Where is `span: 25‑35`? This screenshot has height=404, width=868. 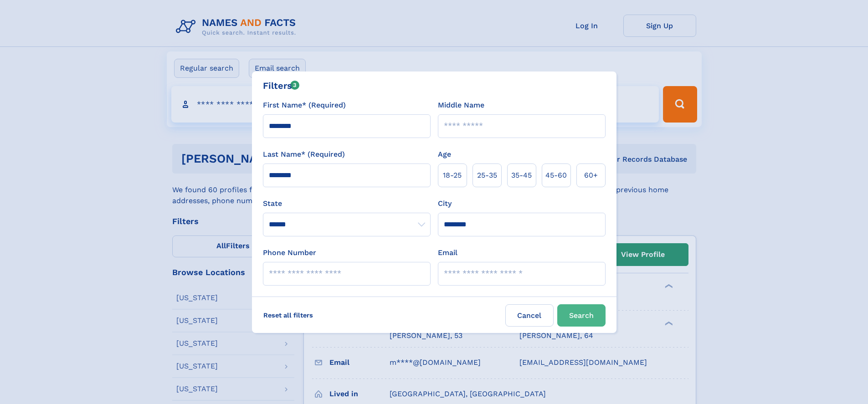 span: 25‑35 is located at coordinates (487, 175).